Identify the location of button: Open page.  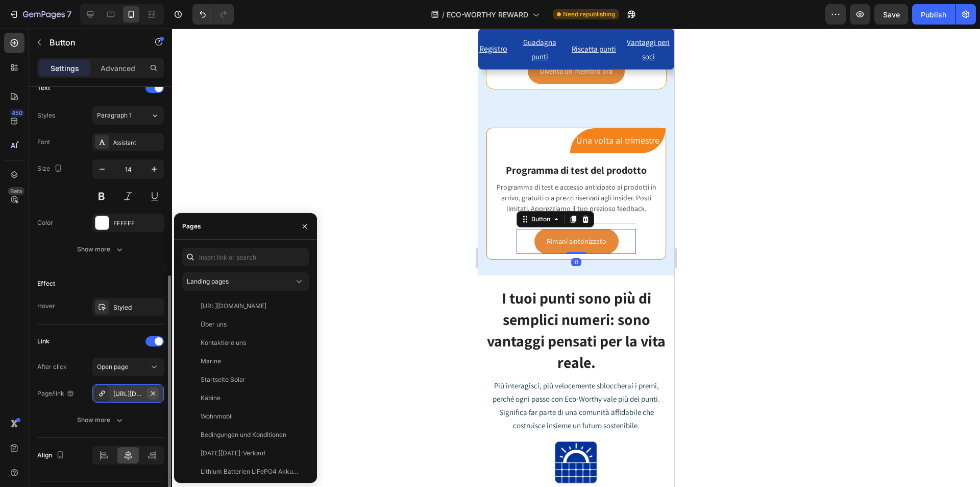
(128, 367).